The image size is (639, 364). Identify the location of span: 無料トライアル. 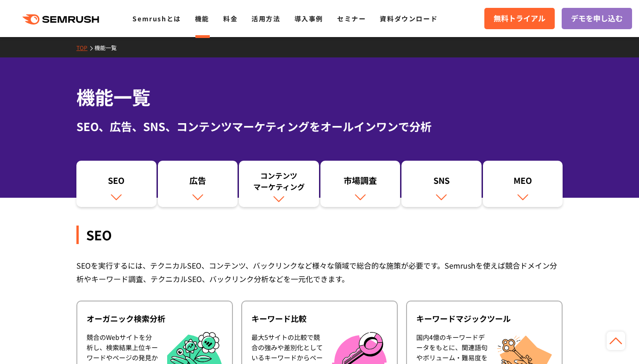
(520, 19).